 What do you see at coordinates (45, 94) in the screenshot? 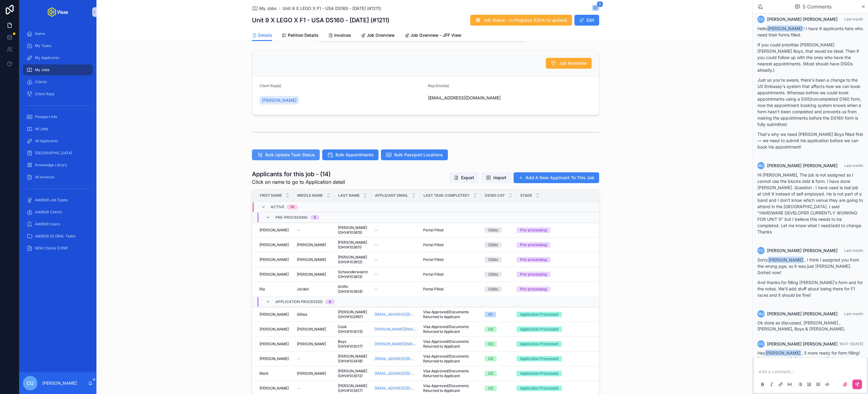
I see `span: Client Reps` at bounding box center [45, 94].